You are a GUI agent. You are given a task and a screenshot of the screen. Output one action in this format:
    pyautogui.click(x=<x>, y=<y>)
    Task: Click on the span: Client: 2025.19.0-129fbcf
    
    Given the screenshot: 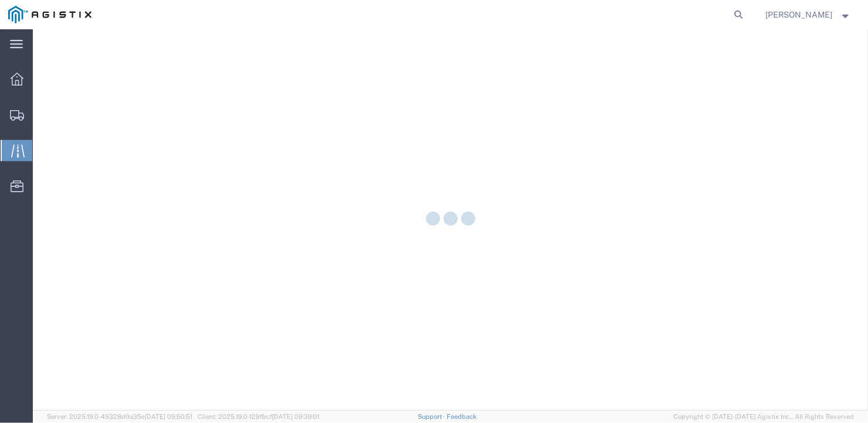 What is the action you would take?
    pyautogui.click(x=258, y=417)
    